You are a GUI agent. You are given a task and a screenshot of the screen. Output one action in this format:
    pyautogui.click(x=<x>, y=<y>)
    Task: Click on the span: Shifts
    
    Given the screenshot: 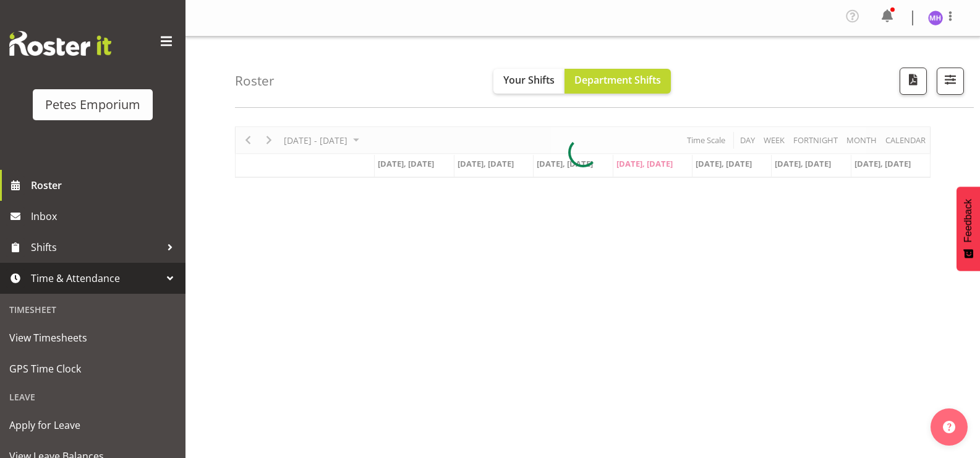 What is the action you would take?
    pyautogui.click(x=96, y=247)
    